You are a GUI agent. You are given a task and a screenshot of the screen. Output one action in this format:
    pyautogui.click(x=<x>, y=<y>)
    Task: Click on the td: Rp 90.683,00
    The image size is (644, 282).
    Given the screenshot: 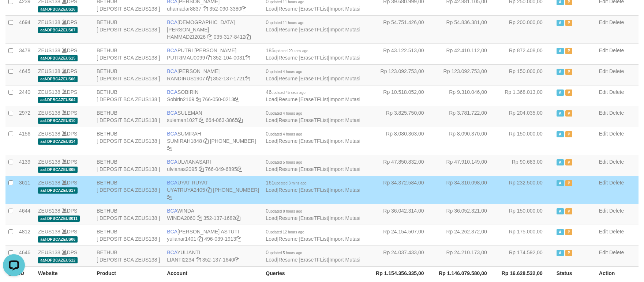 What is the action you would take?
    pyautogui.click(x=526, y=165)
    